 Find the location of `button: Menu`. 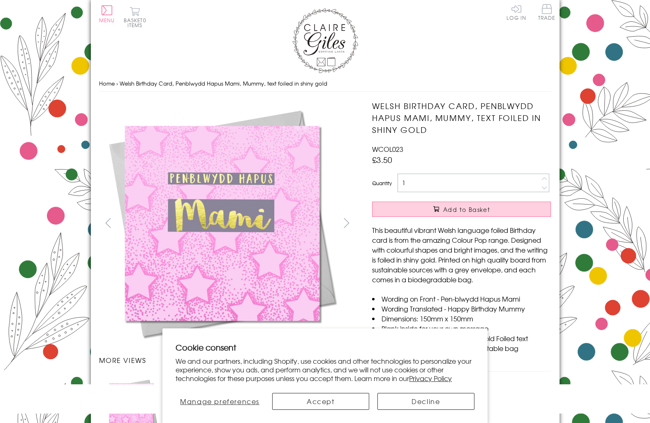

button: Menu is located at coordinates (107, 14).